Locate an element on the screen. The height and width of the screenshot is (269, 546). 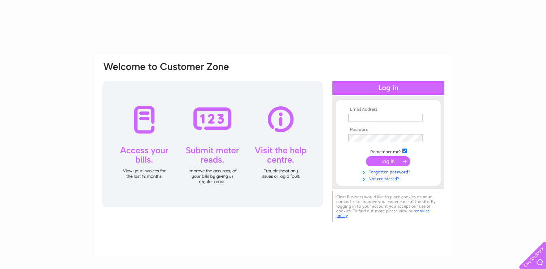
div: Clear Business would like to place cookies on your computer to improve your experience of the sit... is located at coordinates (388, 206).